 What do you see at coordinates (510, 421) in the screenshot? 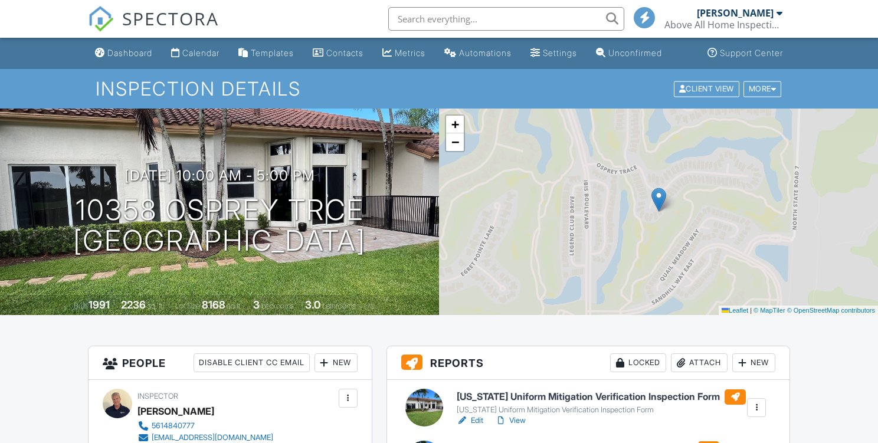
I see `a: View` at bounding box center [510, 421].